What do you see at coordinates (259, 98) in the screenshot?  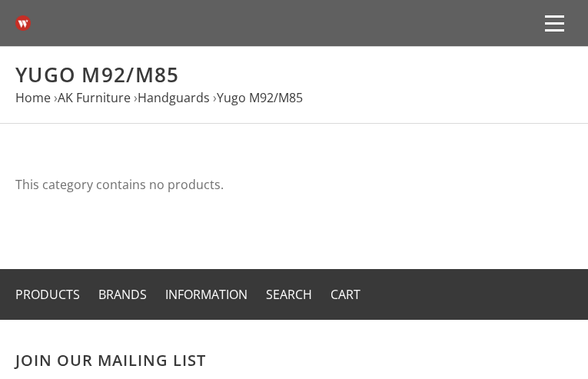 I see `span: Yugo M92/M85` at bounding box center [259, 98].